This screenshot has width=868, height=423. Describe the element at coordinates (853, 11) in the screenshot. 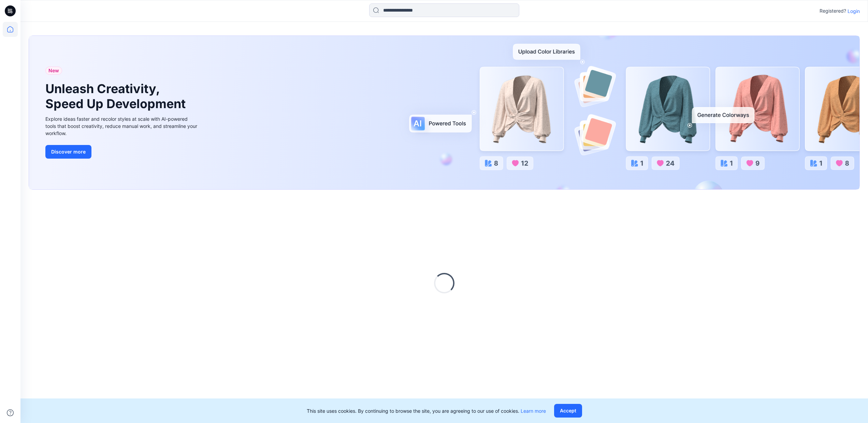

I see `p: Login` at that location.